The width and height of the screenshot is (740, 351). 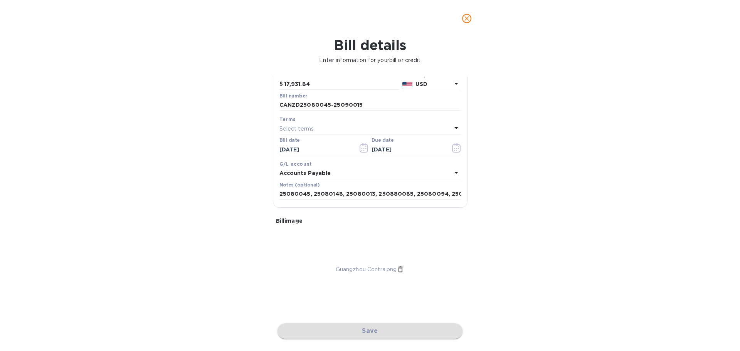 I want to click on input: $ Enter bill amount, so click(x=342, y=84).